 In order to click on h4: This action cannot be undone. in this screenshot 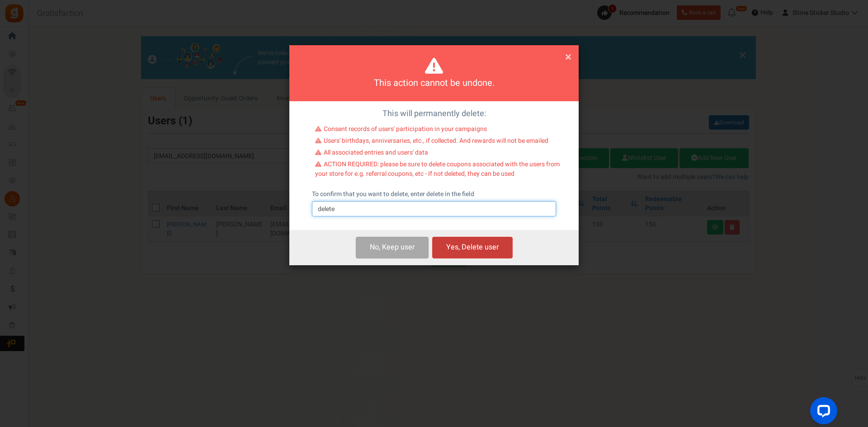, I will do `click(434, 83)`.